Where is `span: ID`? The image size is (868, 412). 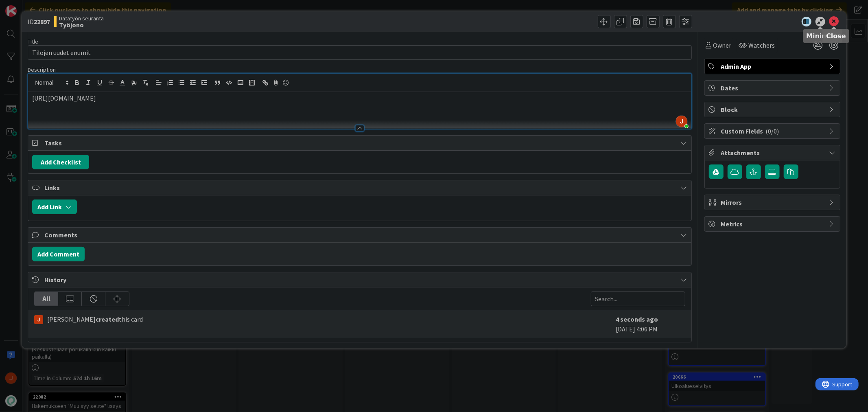
span: ID is located at coordinates (38, 22).